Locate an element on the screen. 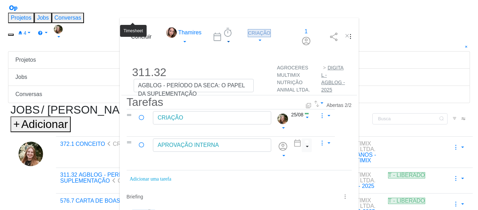  button: 1 is located at coordinates (306, 37).